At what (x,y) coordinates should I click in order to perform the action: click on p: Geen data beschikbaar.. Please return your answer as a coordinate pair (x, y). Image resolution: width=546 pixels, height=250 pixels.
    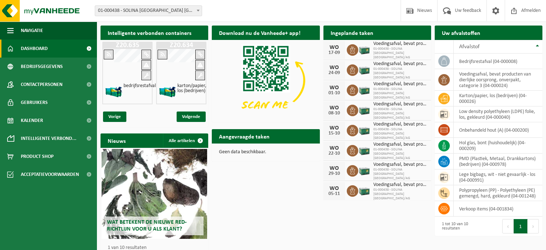
    Looking at the image, I should click on (266, 152).